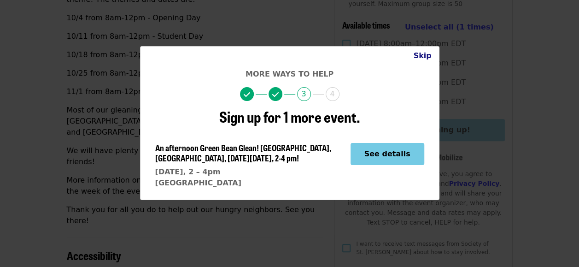  Describe the element at coordinates (422, 56) in the screenshot. I see `button: Close` at that location.